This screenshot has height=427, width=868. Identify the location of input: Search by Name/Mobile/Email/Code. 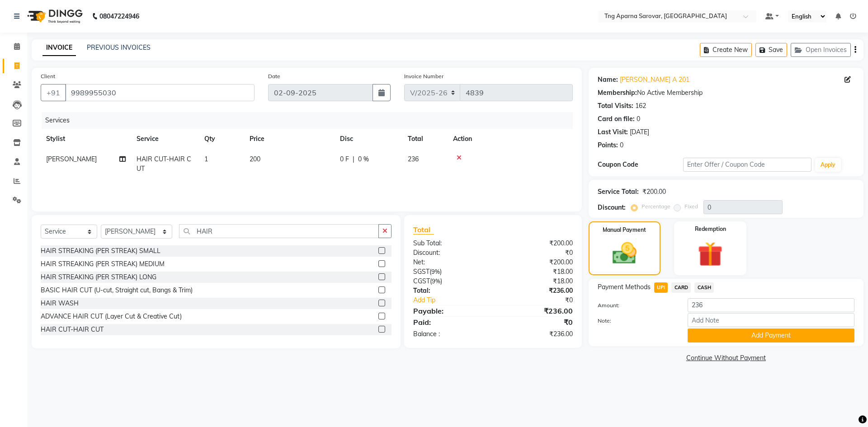
(159, 92).